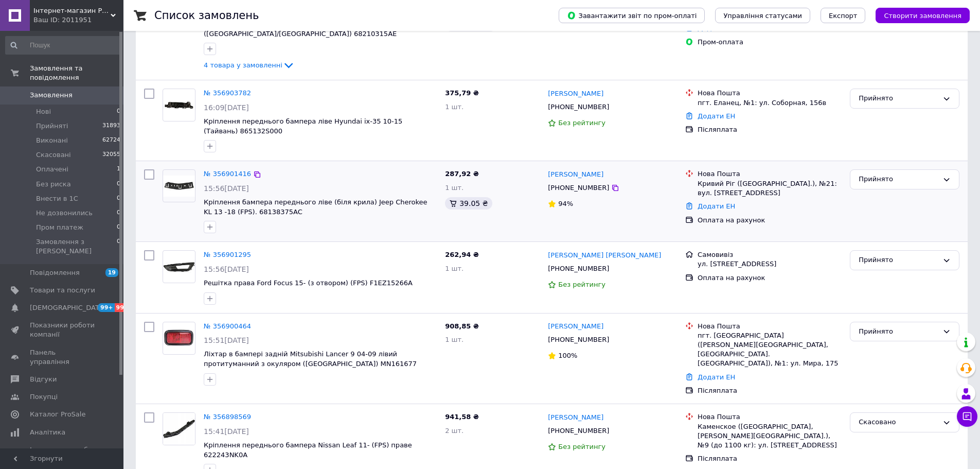 This screenshot has width=980, height=469. What do you see at coordinates (57, 199) in the screenshot?
I see `span: Внести в 1С` at bounding box center [57, 199].